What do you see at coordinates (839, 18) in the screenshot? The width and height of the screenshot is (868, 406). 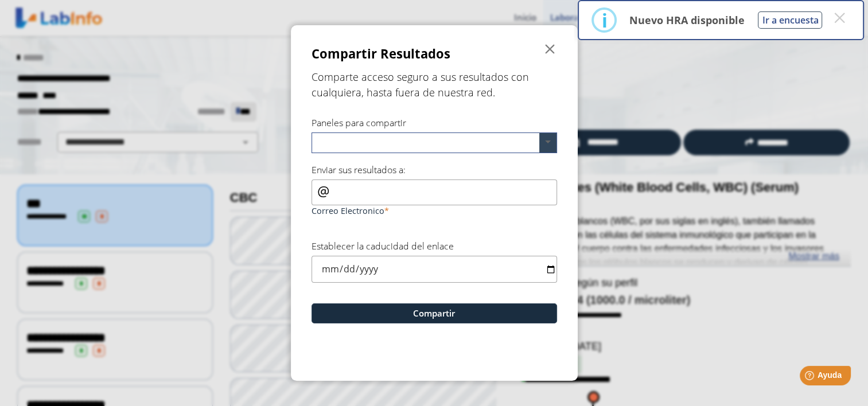 I see `button: Close this dialog` at bounding box center [839, 18].